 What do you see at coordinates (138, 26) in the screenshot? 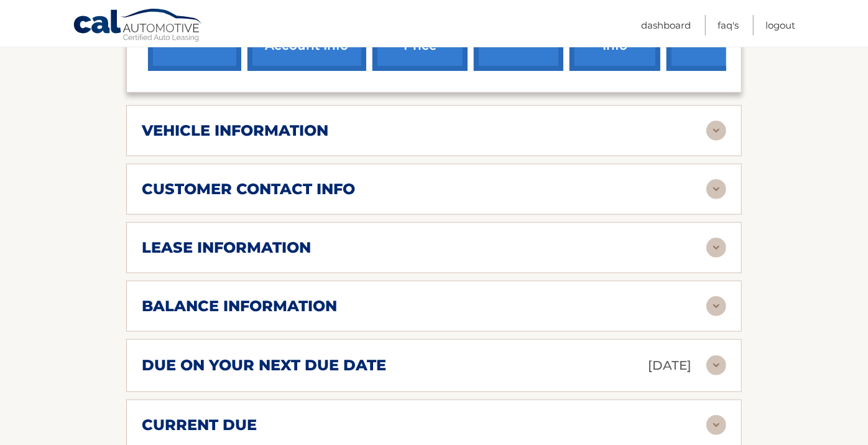
I see `a: Cal Automotive` at bounding box center [138, 26].